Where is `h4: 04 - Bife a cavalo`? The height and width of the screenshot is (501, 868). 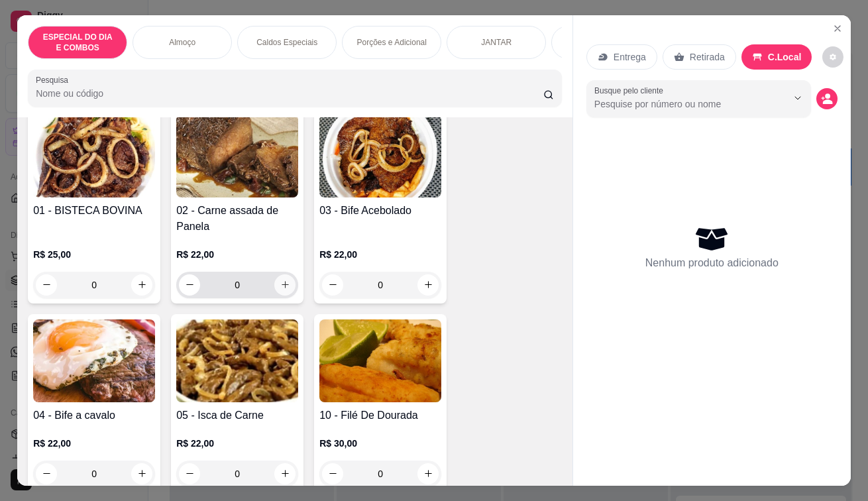 h4: 04 - Bife a cavalo is located at coordinates (94, 415).